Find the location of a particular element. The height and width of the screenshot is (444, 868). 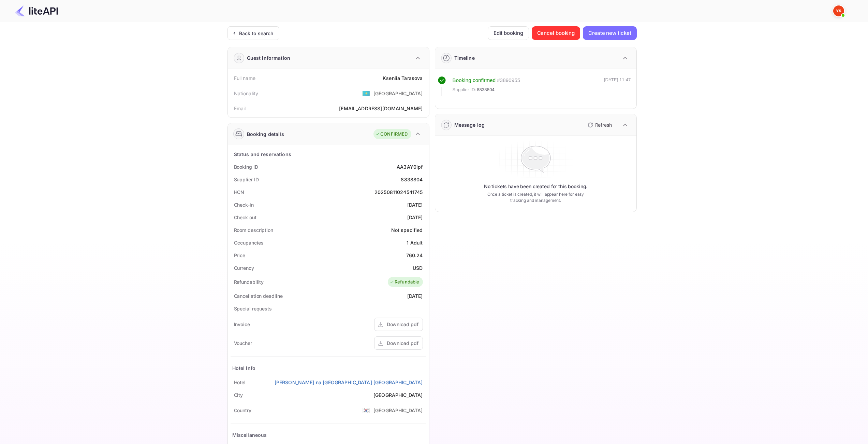

img: Yandex Support is located at coordinates (839, 11).